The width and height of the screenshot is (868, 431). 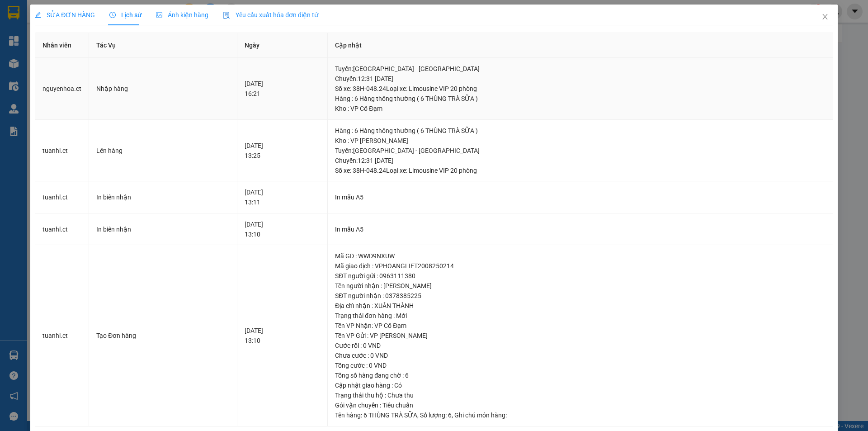 I want to click on div: Mã GD : WWD9NXUW, so click(x=580, y=256).